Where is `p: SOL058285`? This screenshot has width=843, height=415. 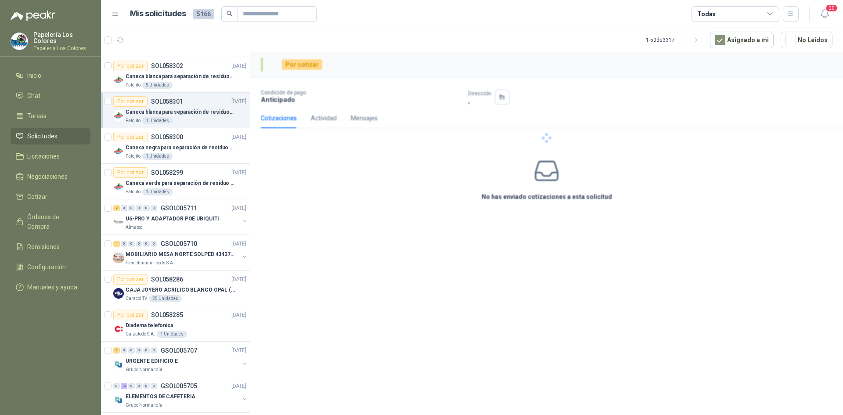 p: SOL058285 is located at coordinates (167, 315).